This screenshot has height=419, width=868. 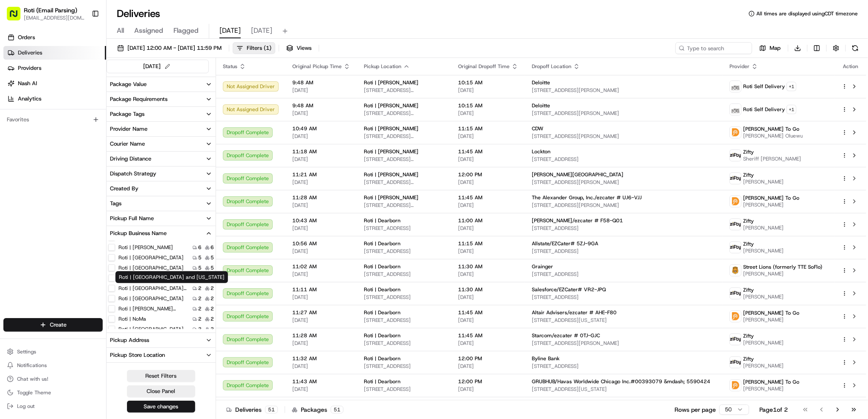 What do you see at coordinates (764, 110) in the screenshot?
I see `span: Roti Self Delivery` at bounding box center [764, 110].